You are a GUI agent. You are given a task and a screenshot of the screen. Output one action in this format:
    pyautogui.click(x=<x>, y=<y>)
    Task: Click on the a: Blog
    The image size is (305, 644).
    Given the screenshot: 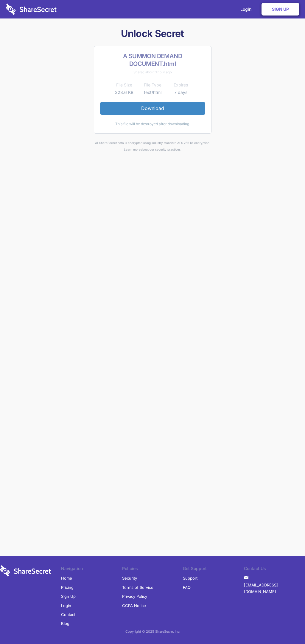 What is the action you would take?
    pyautogui.click(x=65, y=623)
    